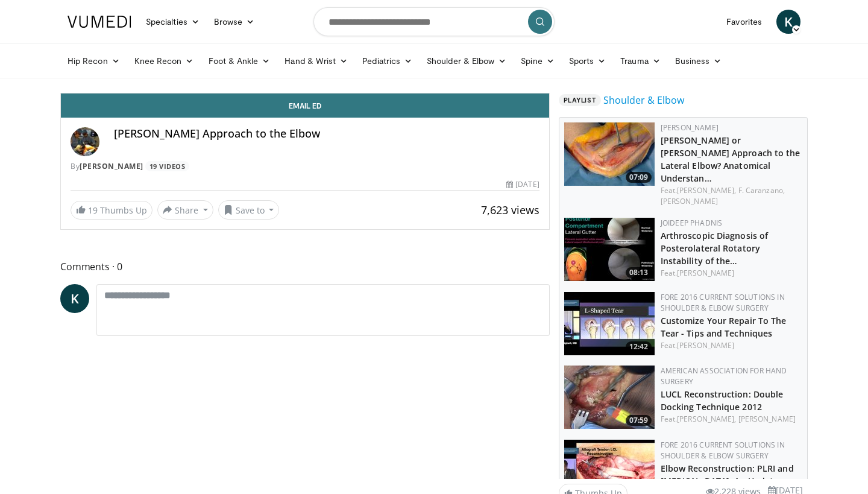  I want to click on a: Browse, so click(235, 21).